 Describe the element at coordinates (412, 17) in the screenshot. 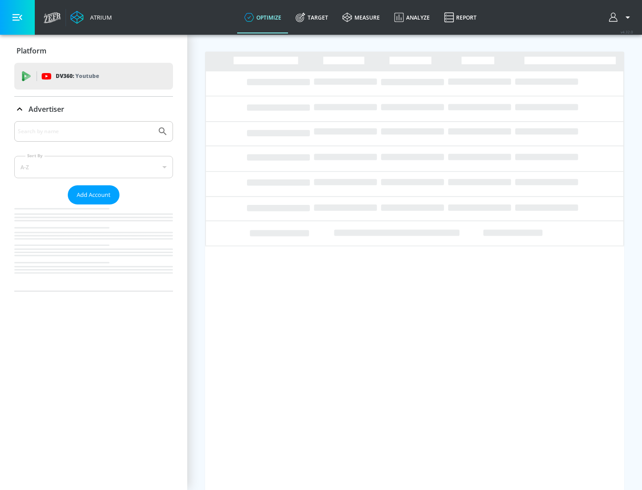

I see `a: Analyze` at that location.